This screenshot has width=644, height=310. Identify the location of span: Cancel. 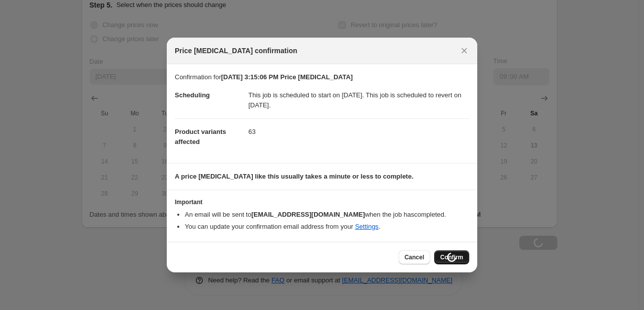
(414, 257).